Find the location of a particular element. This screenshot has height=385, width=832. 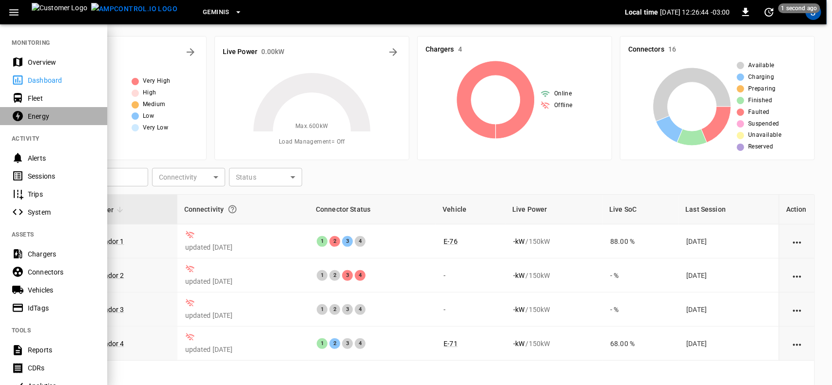

div: Chargers is located at coordinates (61, 254).